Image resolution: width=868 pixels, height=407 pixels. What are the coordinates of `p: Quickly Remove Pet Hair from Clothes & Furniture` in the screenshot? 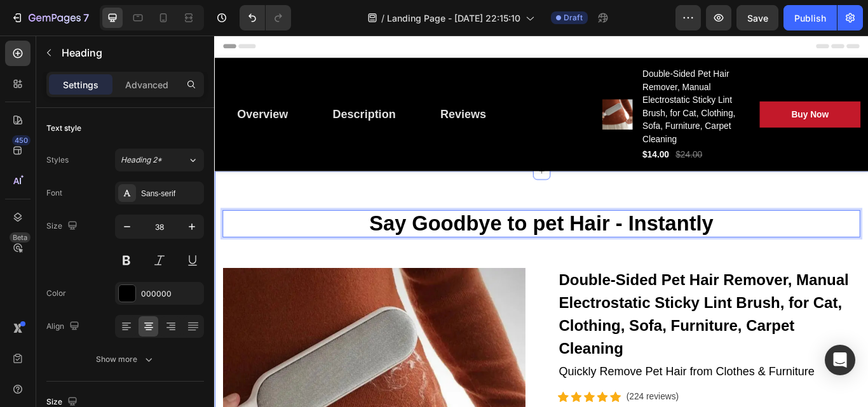 It's located at (576, 392).